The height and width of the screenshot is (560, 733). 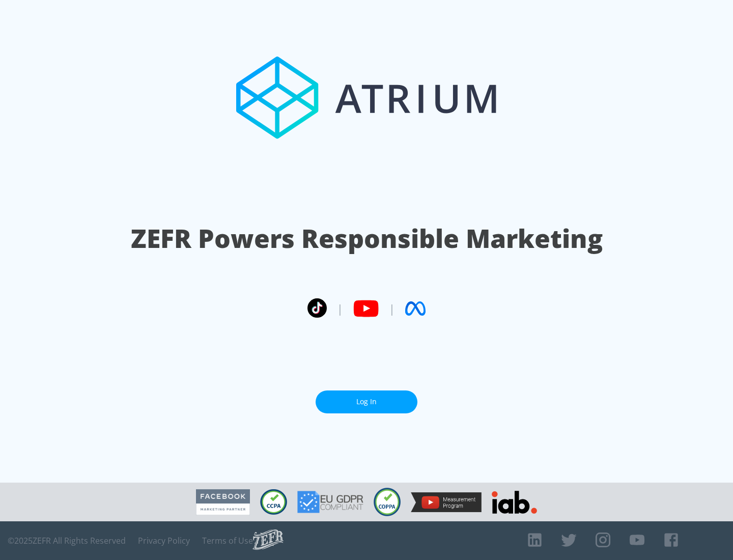 What do you see at coordinates (227, 540) in the screenshot?
I see `a: Terms of Use` at bounding box center [227, 540].